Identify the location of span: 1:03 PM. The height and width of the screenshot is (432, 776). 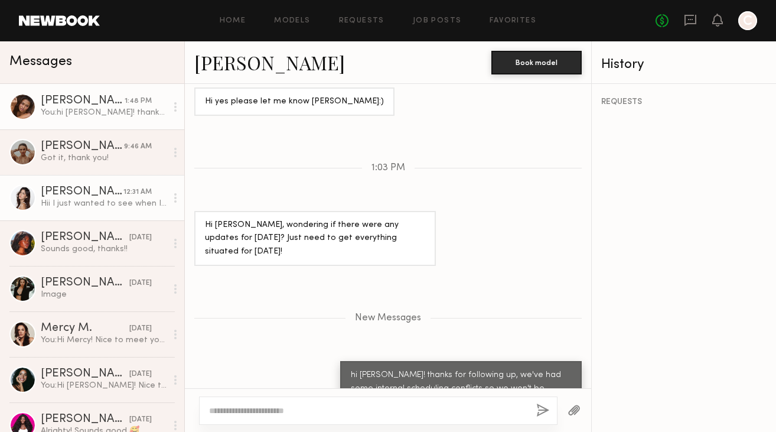
(388, 168).